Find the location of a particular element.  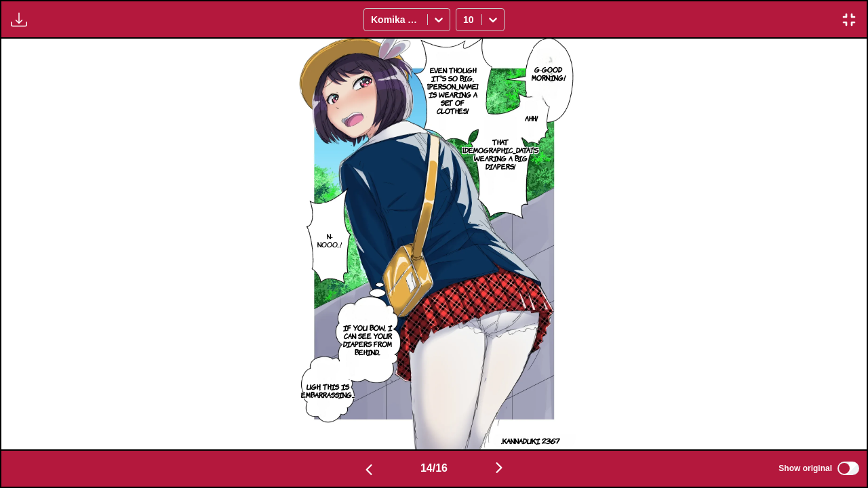

img: Manga Panel is located at coordinates (434, 244).